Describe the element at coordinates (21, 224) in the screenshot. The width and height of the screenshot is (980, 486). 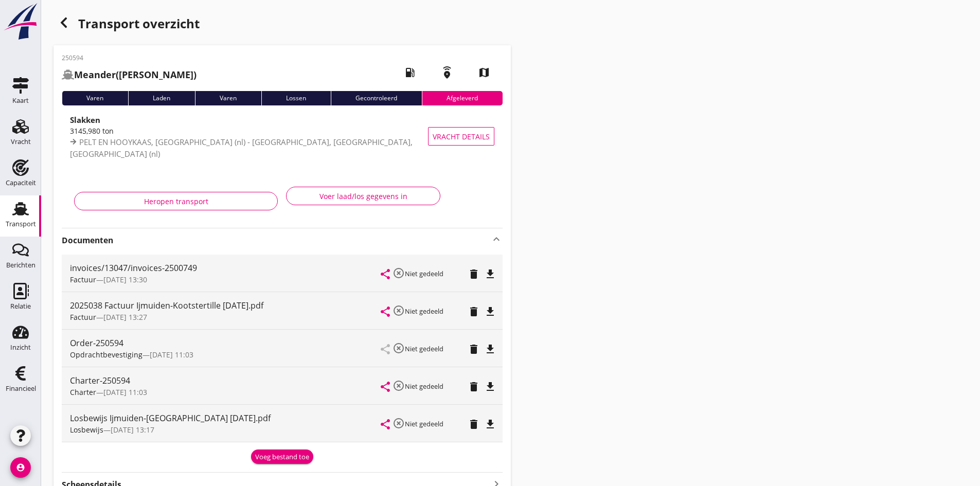
I see `div: Transport` at that location.